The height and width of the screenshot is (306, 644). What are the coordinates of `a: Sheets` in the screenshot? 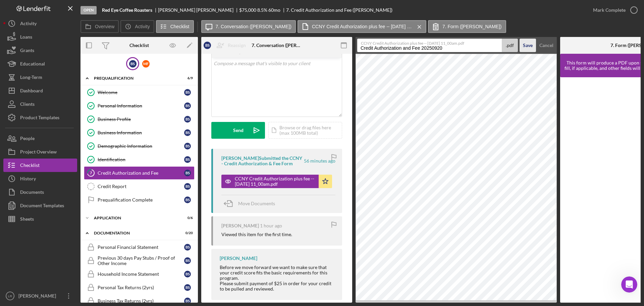 It's located at (40, 219).